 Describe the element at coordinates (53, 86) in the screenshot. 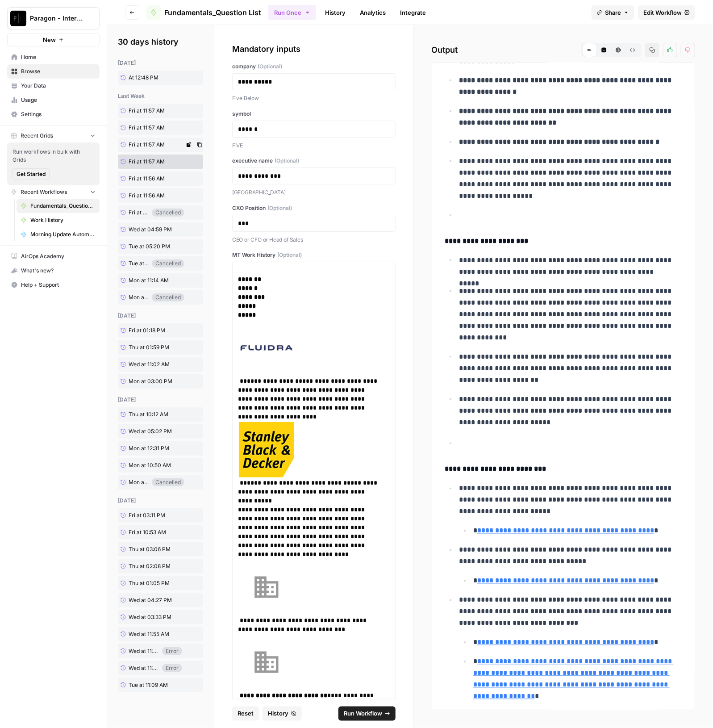

I see `a: Your Data` at that location.